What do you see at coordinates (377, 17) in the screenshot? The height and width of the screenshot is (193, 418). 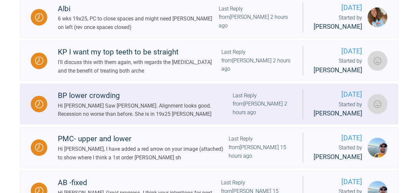 I see `img: Rebecca Lynne Williams` at bounding box center [377, 17].